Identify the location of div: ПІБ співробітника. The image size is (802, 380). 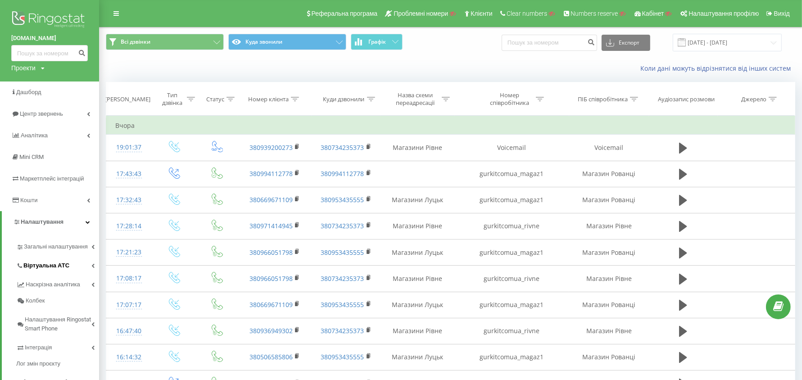
(603, 99).